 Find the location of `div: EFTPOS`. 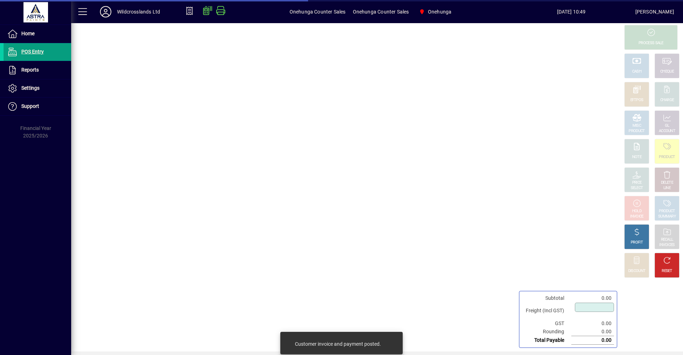

div: EFTPOS is located at coordinates (637, 100).